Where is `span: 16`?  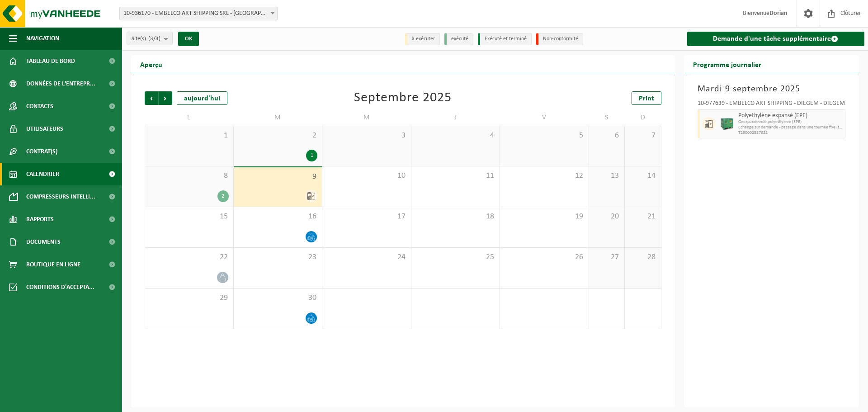
span: 16 is located at coordinates (278, 216).